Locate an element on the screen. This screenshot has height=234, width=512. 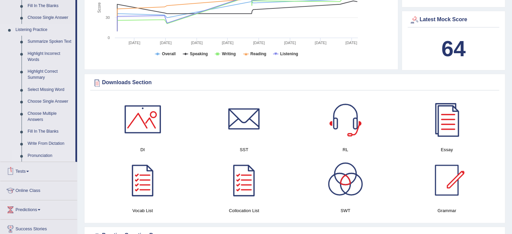
a: Tests is located at coordinates (39, 170).